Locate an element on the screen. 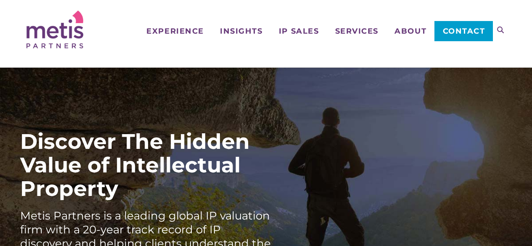 The image size is (532, 246). span: Services is located at coordinates (357, 31).